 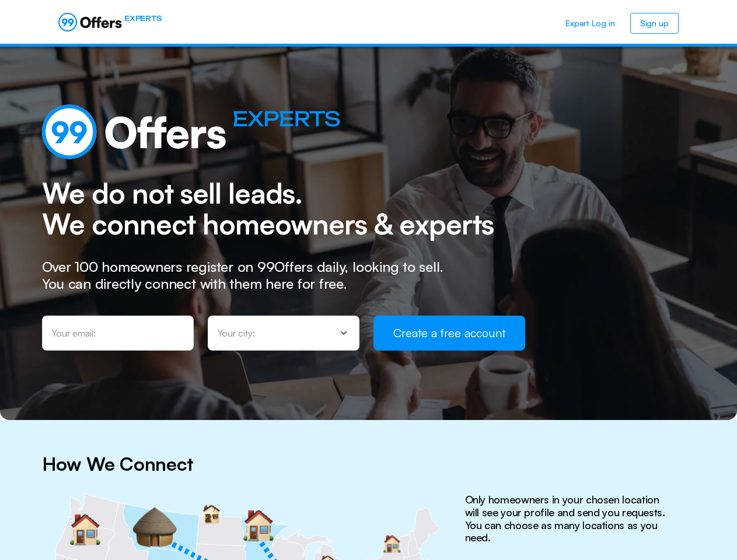 What do you see at coordinates (252, 287) in the screenshot?
I see `h3: Over 100 homeowners register on 99Offers daily, looking to sell. You can directly connect with th...` at bounding box center [252, 287].